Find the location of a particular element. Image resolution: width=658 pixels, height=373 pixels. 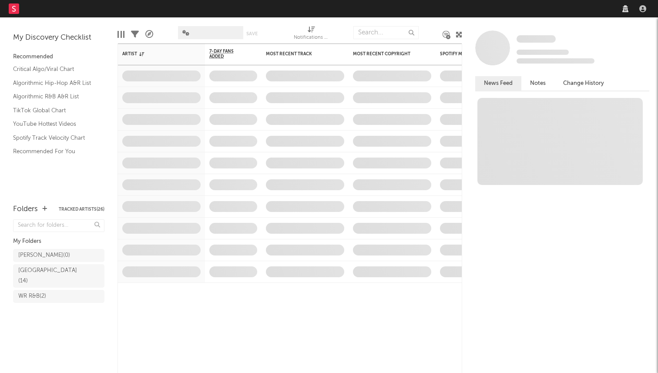

button: News Feed is located at coordinates (499, 83).